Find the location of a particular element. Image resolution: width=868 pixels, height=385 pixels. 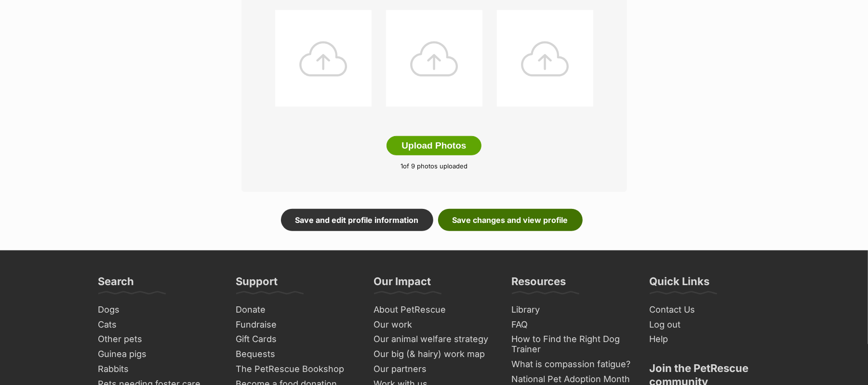

a: Bequests is located at coordinates (296, 354).